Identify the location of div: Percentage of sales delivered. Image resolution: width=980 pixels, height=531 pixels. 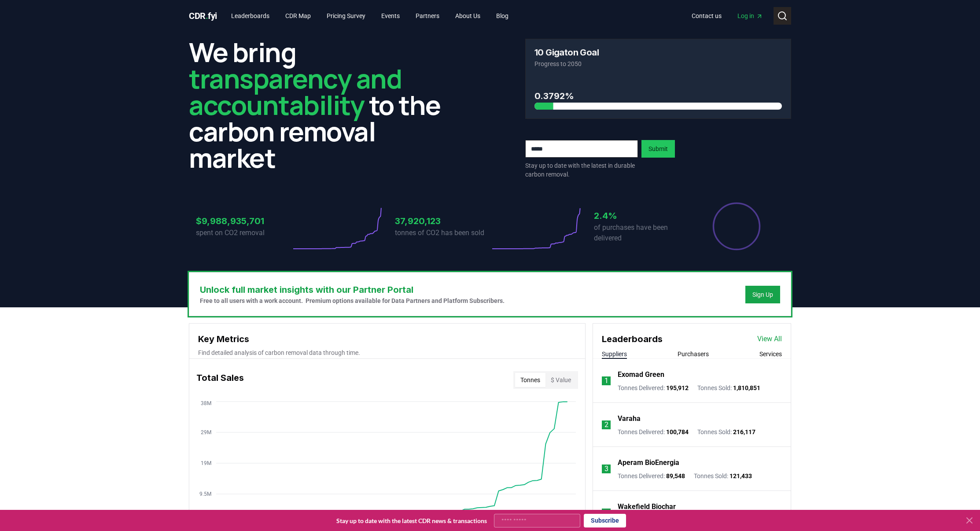
(737, 227).